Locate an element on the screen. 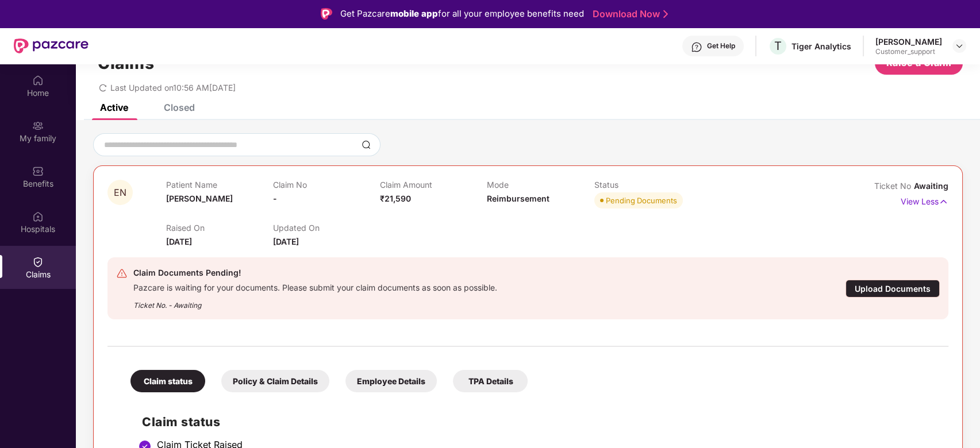 This screenshot has height=448, width=980. p: Claim No is located at coordinates (327, 184).